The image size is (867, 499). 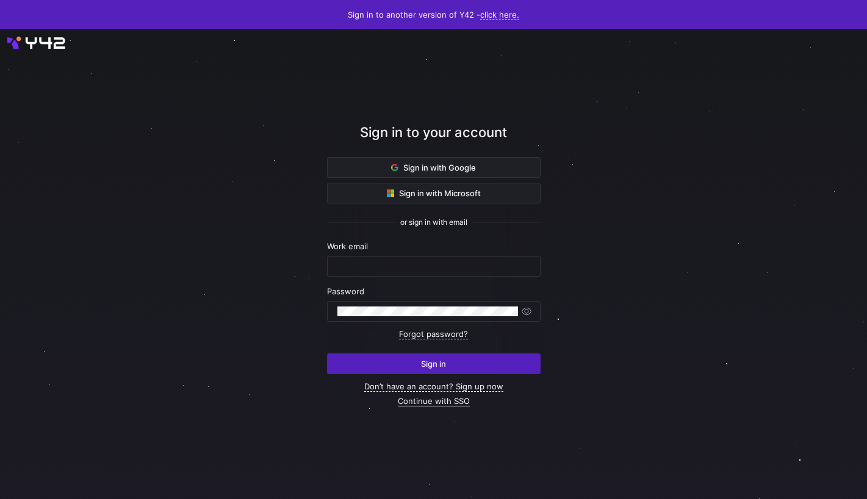 What do you see at coordinates (434, 168) in the screenshot?
I see `button: Sign in with Google` at bounding box center [434, 168].